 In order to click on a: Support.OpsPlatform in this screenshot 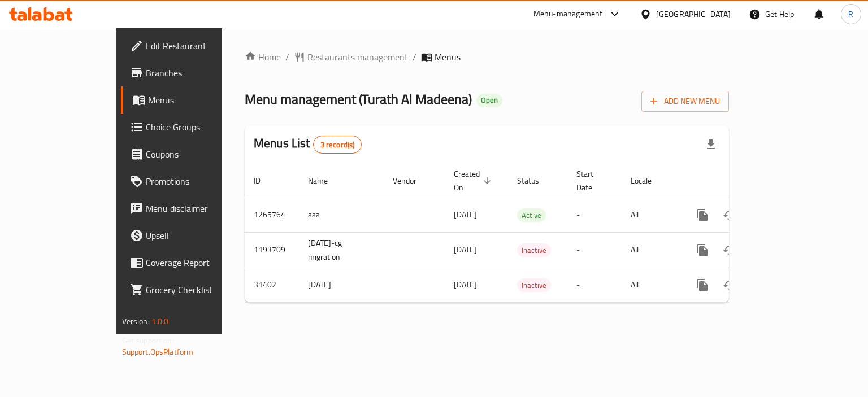, I will do `click(157, 352)`.